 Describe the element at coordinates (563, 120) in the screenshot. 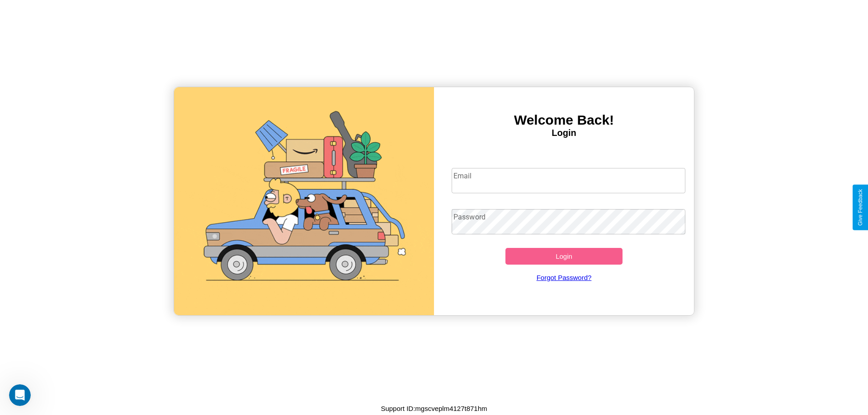

I see `h3: Welcome Back!` at that location.